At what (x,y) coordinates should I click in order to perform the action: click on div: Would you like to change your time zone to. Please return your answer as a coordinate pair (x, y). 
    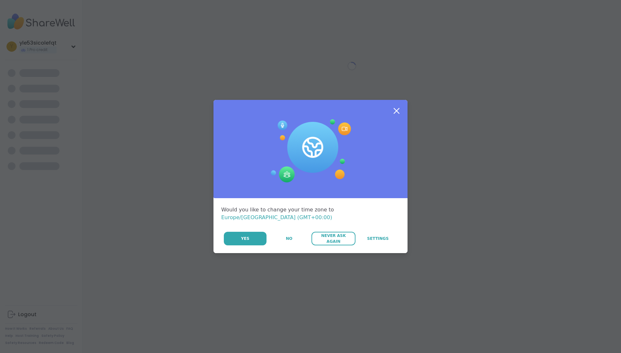
    Looking at the image, I should click on (310, 214).